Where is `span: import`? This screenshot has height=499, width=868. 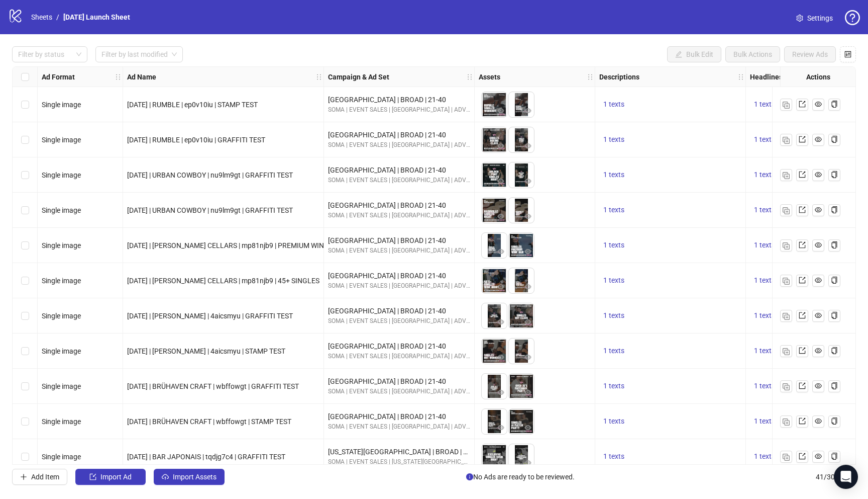 span: import is located at coordinates (93, 476).